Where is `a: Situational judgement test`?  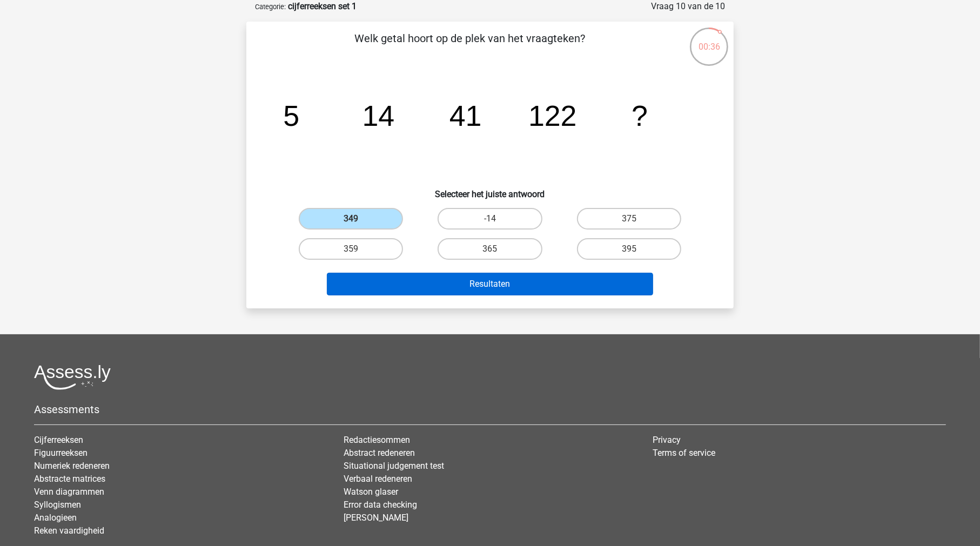 a: Situational judgement test is located at coordinates (394, 466).